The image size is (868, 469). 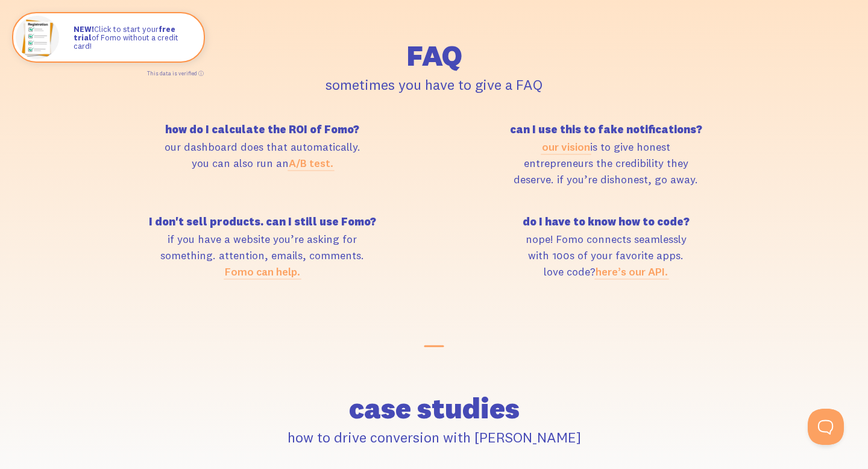 I want to click on h2: FAQ, so click(x=434, y=56).